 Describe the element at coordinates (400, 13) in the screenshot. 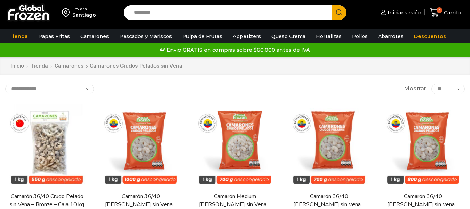

I see `a: Iniciar sesión` at that location.